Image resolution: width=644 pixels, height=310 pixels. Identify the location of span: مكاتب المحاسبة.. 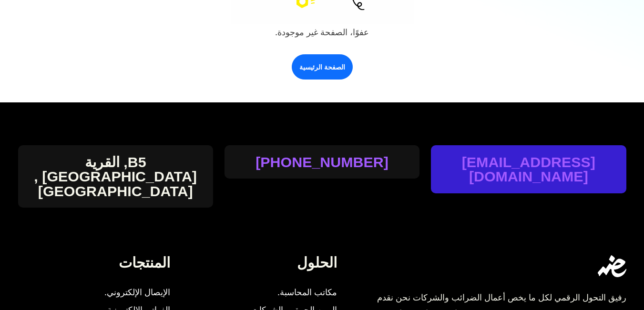
(305, 293).